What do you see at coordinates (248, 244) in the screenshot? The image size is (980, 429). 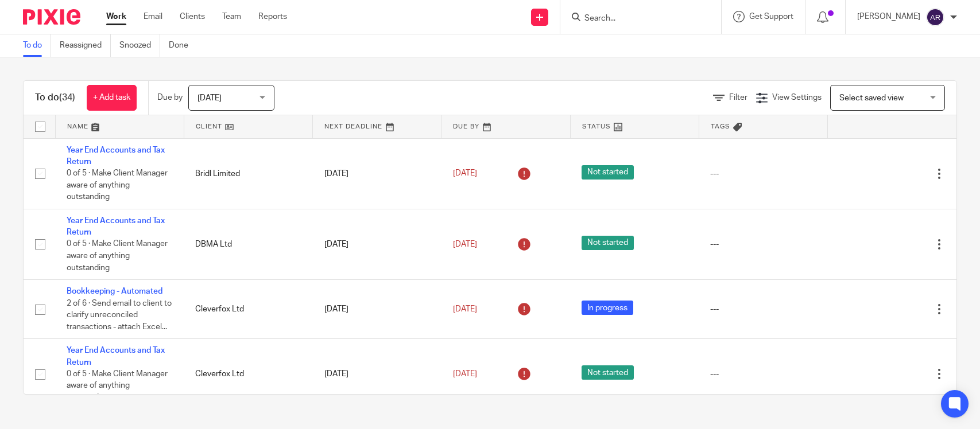 I see `td: DBMA Ltd` at bounding box center [248, 244].